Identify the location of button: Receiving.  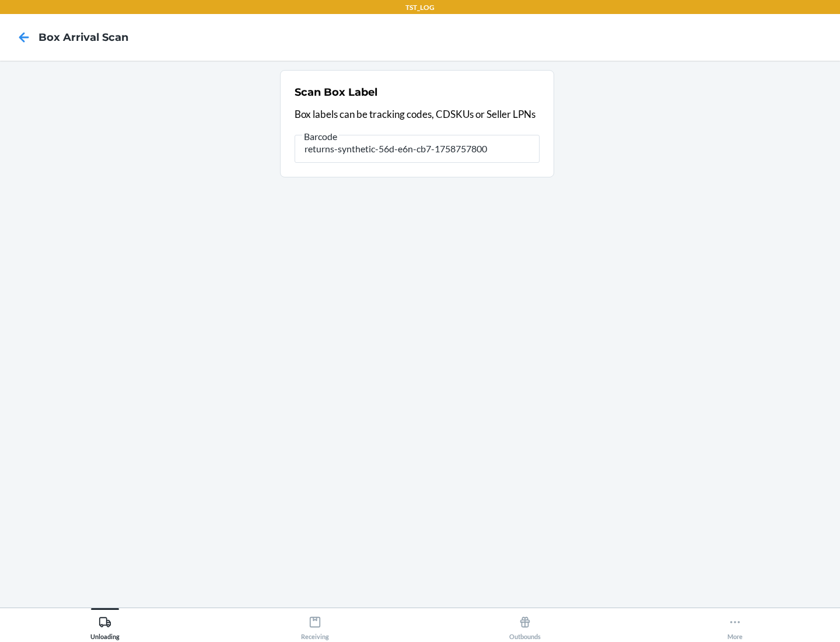
(315, 624).